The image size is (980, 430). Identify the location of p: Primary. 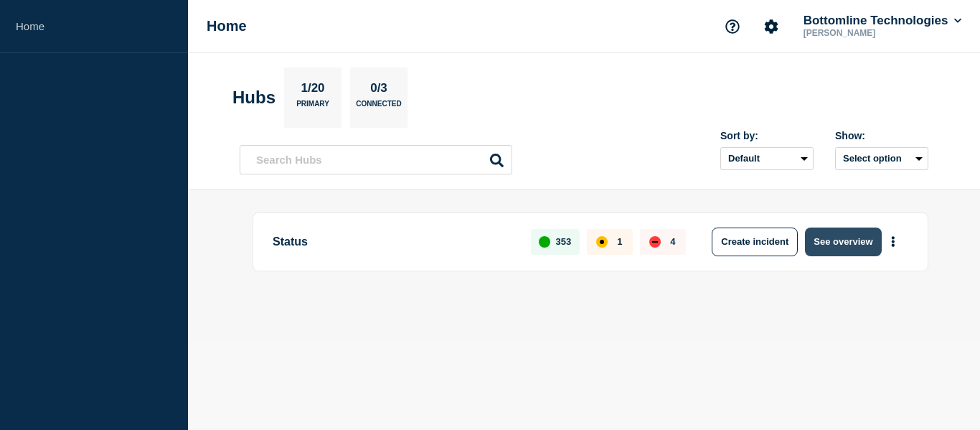
(313, 107).